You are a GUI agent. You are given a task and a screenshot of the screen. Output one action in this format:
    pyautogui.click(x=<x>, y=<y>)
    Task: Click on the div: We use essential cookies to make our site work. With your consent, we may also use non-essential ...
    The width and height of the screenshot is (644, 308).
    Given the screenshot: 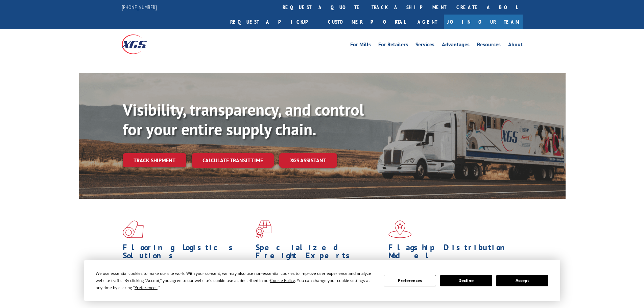 What is the action you would take?
    pyautogui.click(x=236, y=281)
    